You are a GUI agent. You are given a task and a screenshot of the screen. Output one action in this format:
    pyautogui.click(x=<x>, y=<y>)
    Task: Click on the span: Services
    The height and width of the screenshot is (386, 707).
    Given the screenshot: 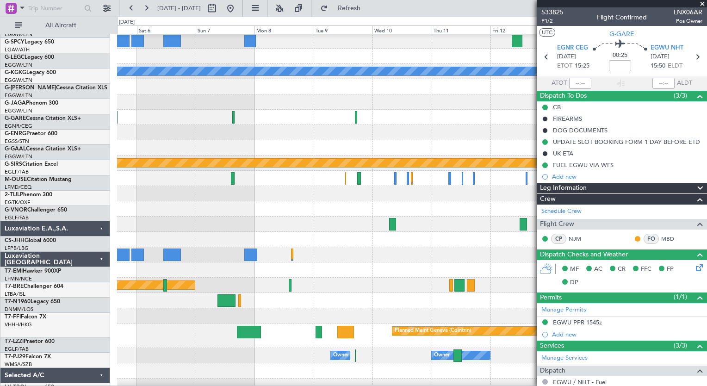 What is the action you would take?
    pyautogui.click(x=552, y=346)
    